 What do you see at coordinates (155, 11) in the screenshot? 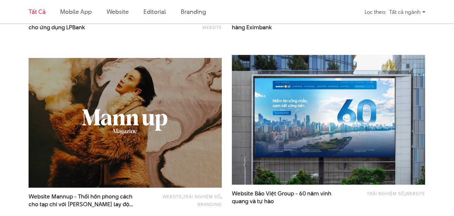
I see `a: Editorial` at bounding box center [155, 11].